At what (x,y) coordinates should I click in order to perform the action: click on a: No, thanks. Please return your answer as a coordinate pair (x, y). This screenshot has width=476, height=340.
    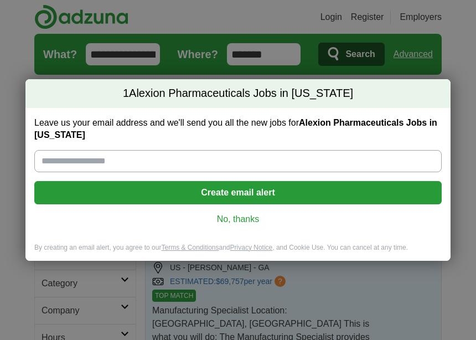
    Looking at the image, I should click on (238, 219).